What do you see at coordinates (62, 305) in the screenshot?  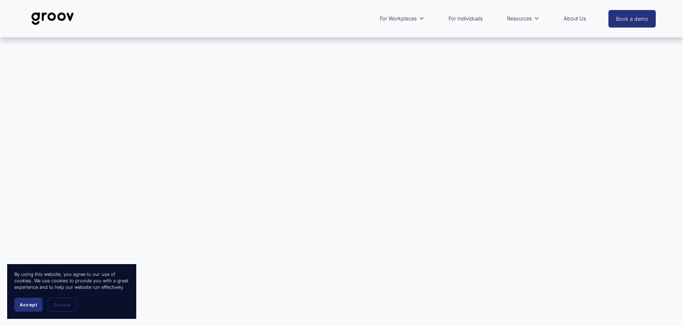 I see `button: Decline` at bounding box center [62, 305].